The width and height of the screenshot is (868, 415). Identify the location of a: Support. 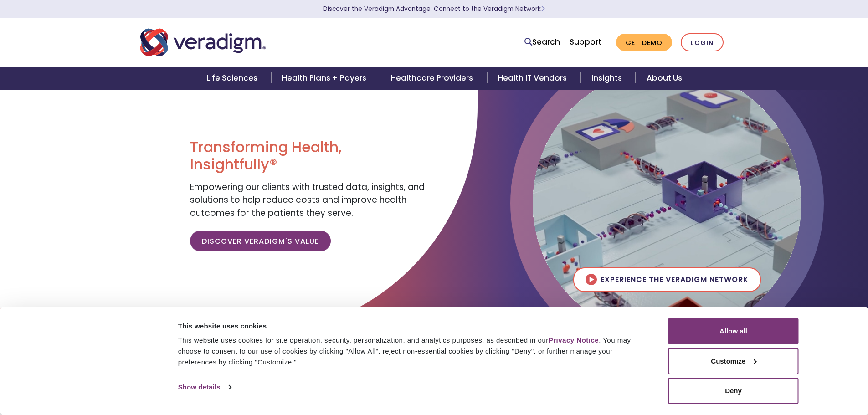
(585, 42).